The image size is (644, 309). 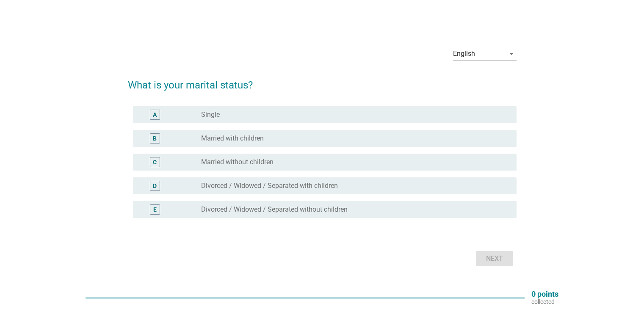 What do you see at coordinates (545, 301) in the screenshot?
I see `p: collected` at bounding box center [545, 301].